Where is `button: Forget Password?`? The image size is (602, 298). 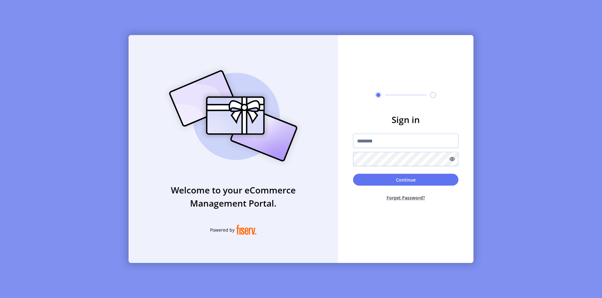 button: Forget Password? is located at coordinates (406, 198).